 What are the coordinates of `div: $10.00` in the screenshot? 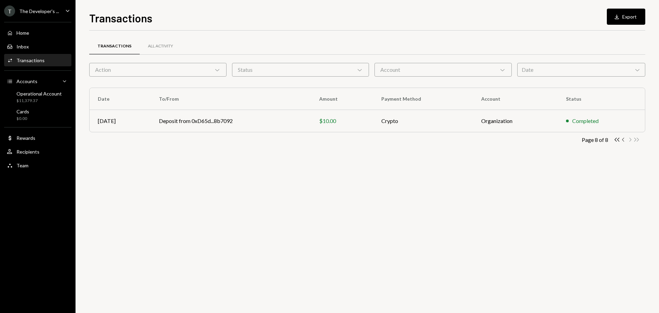 It's located at (342, 121).